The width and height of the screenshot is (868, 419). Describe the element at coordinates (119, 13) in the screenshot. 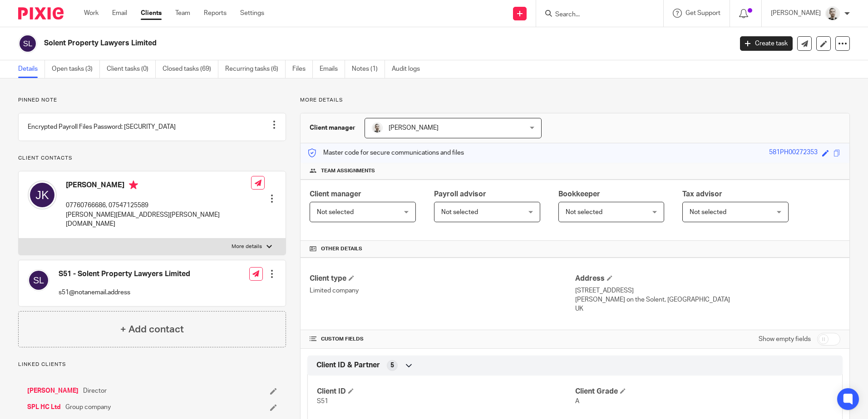

I see `a: Email` at that location.